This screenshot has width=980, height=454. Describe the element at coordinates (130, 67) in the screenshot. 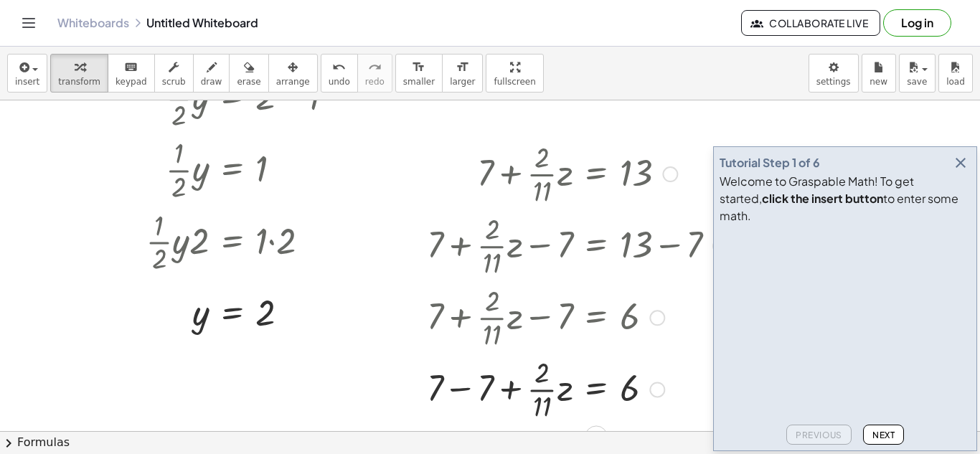

I see `i: keyboard` at that location.